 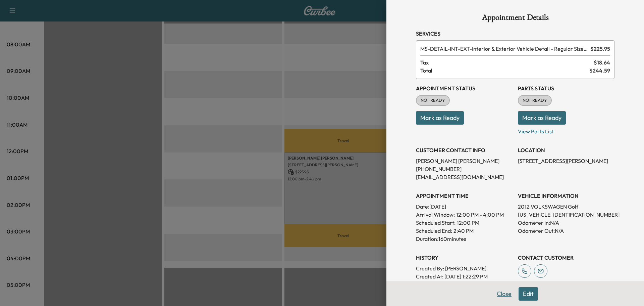 What do you see at coordinates (515, 33) in the screenshot?
I see `h3: Services` at bounding box center [515, 33].